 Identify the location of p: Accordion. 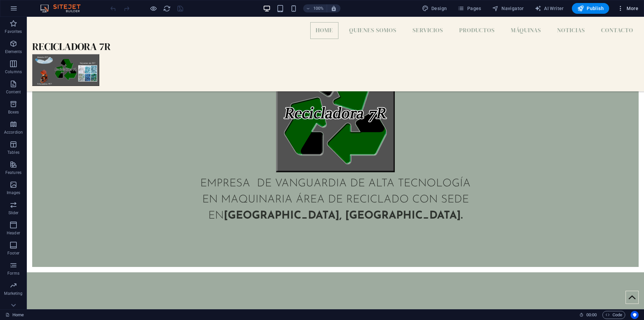
(13, 132).